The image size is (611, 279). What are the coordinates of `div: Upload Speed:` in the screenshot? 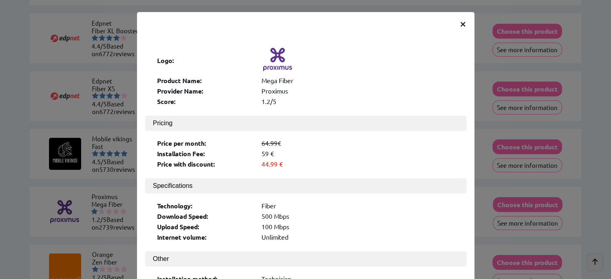 It's located at (205, 227).